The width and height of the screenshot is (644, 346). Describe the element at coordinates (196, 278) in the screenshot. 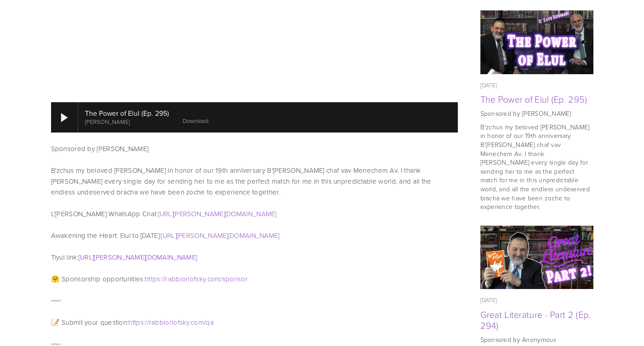

I see `a: https://rabbiorlofsky.com/sponsor` at that location.